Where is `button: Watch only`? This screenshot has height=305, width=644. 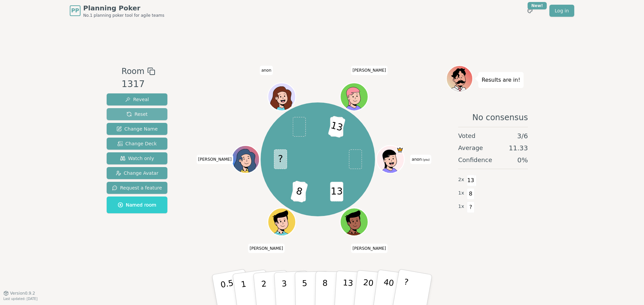
button: Watch only is located at coordinates (137, 158).